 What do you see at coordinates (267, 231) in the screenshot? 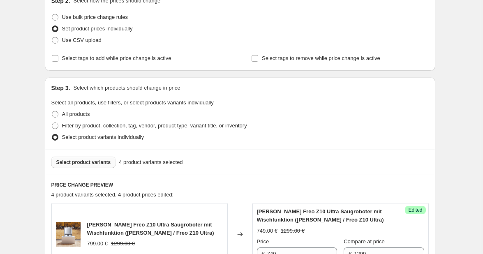
I see `div: 749.00 €` at bounding box center [267, 231].